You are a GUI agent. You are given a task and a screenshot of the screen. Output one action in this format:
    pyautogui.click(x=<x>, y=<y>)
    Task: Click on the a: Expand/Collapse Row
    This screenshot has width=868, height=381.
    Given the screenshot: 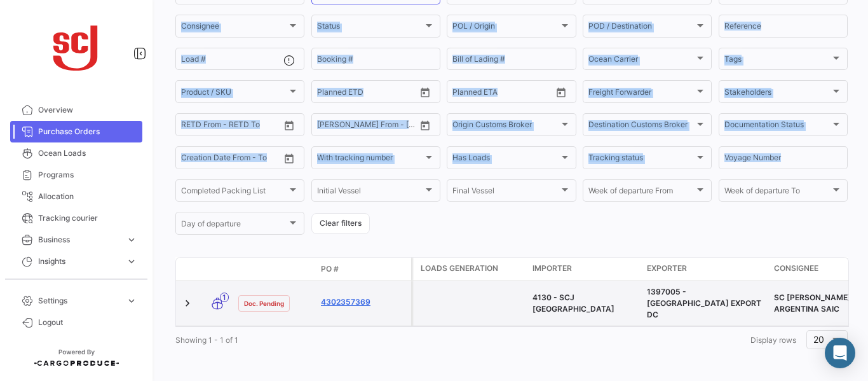 What is the action you would take?
    pyautogui.click(x=187, y=303)
    